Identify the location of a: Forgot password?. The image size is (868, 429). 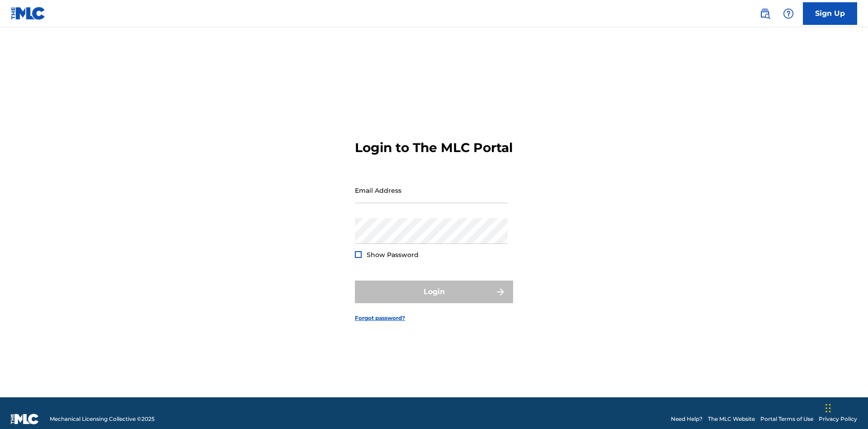
(380, 318).